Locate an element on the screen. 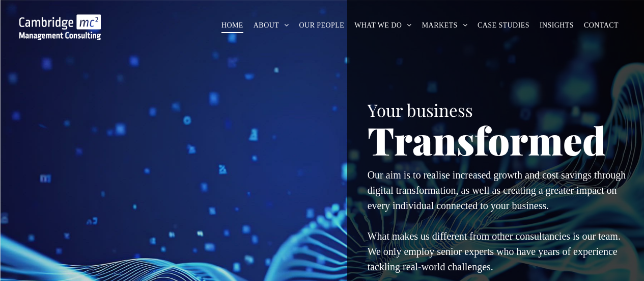 The image size is (644, 281). a: HOME is located at coordinates (232, 25).